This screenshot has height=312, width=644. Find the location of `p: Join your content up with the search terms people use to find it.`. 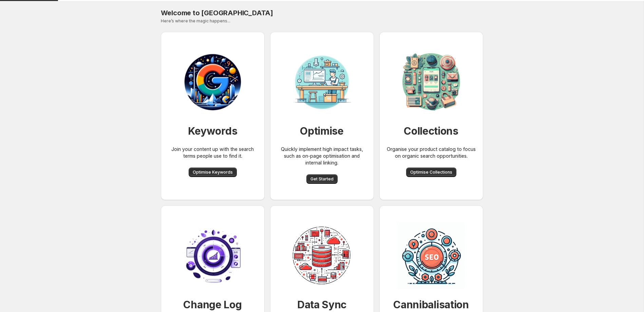

p: Join your content up with the search terms people use to find it. is located at coordinates (213, 152).